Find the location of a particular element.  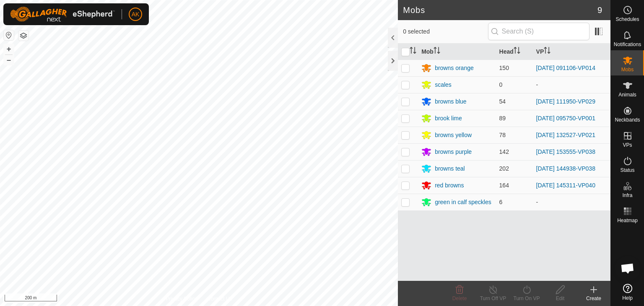

span: Neckbands is located at coordinates (628, 120).